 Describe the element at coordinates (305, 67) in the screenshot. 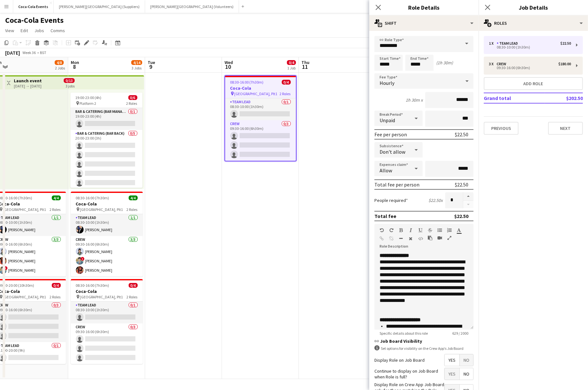

I see `span: 11` at that location.